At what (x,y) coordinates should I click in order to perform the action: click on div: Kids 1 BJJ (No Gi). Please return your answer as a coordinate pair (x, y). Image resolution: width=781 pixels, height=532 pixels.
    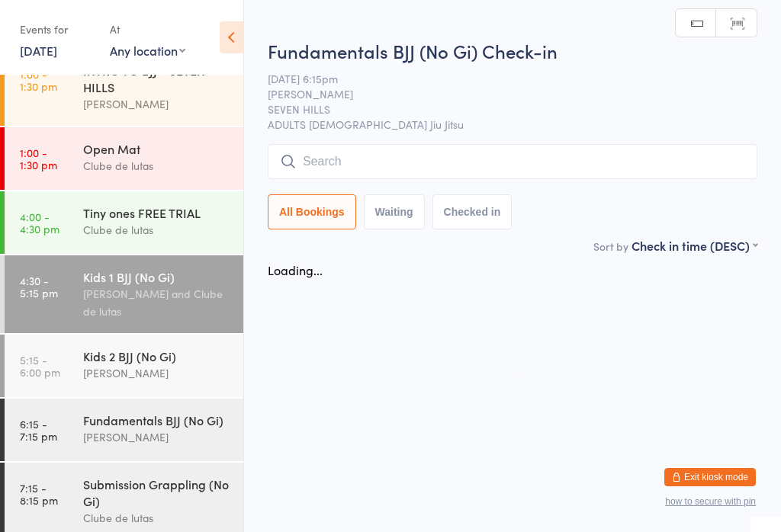
    Looking at the image, I should click on (156, 277).